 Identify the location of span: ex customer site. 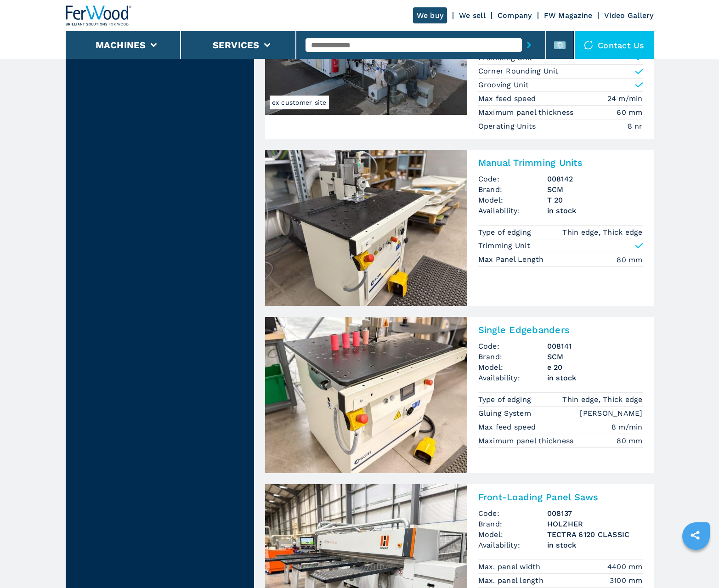
(299, 102).